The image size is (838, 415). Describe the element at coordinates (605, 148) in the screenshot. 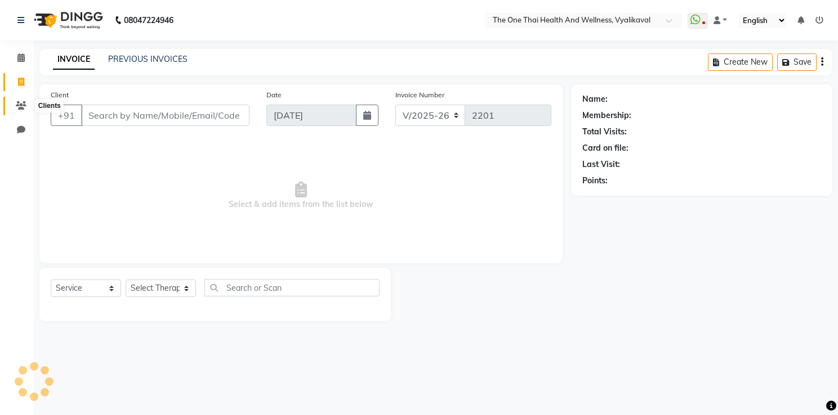

I see `div: Card on file:` at that location.